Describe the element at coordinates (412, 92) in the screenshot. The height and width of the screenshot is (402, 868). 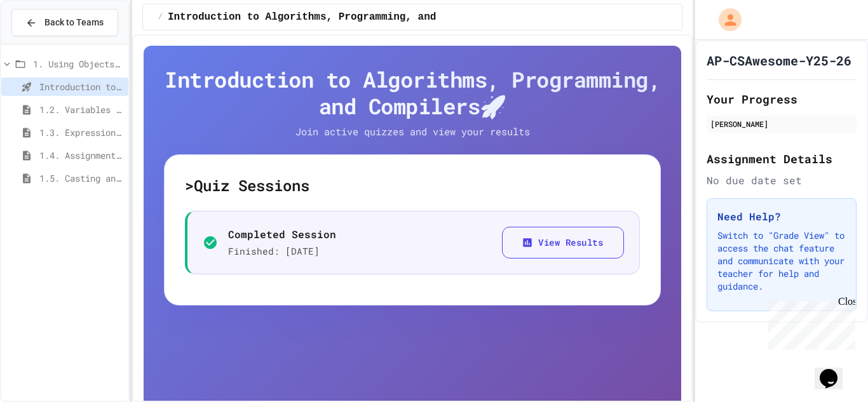
I see `h4: Introduction to Algorithms, Programming, and Compilers 🚀` at that location.